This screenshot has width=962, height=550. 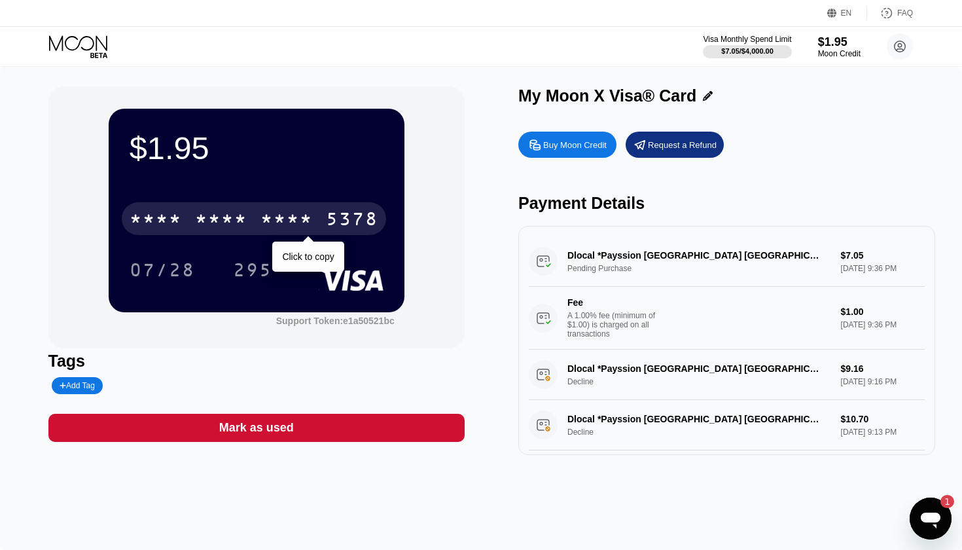 What do you see at coordinates (613, 302) in the screenshot?
I see `div: Fee` at bounding box center [613, 302].